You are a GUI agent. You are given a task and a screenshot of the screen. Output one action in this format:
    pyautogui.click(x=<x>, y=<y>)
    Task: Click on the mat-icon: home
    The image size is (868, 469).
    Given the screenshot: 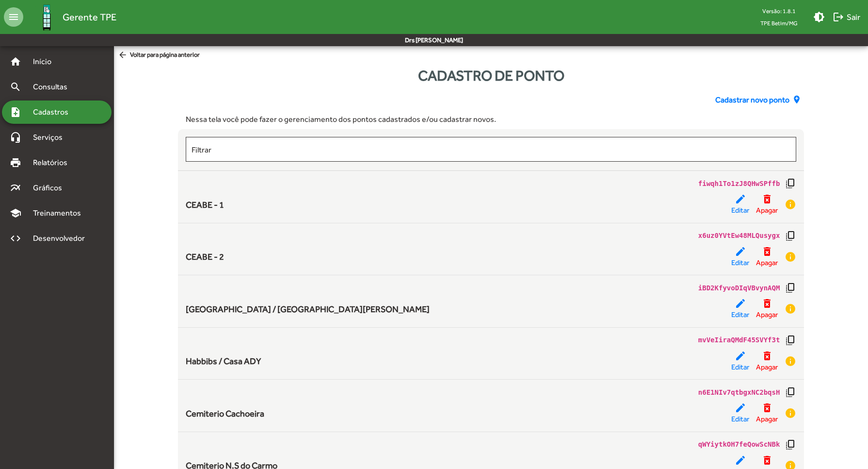 What is the action you would take?
    pyautogui.click(x=15, y=62)
    